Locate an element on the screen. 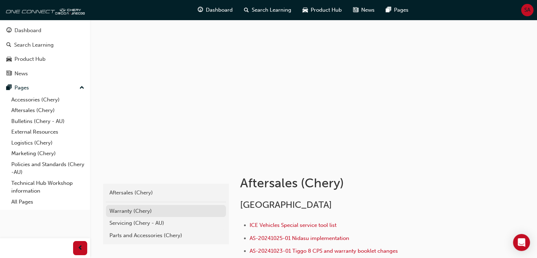 The width and height of the screenshot is (537, 258). a: guage-iconDashboard is located at coordinates (215, 10).